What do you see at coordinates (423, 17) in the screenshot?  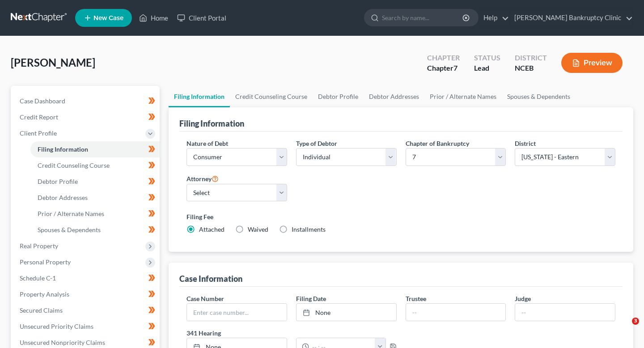 I see `input: Search by name...` at bounding box center [423, 17].